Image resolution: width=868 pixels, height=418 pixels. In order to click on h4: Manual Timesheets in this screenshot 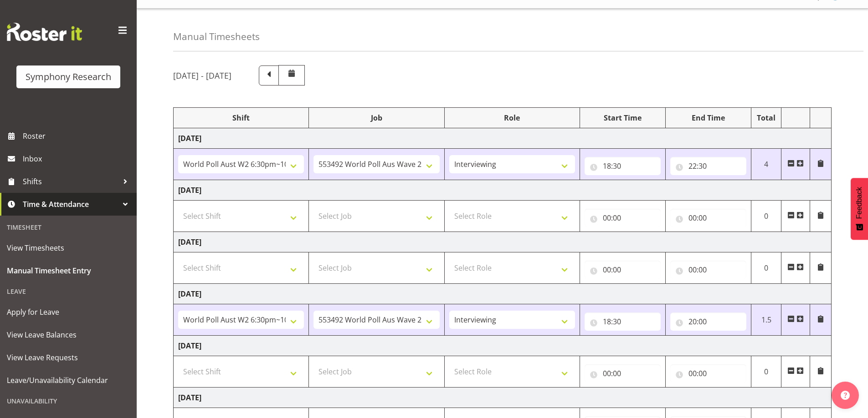, I will do `click(216, 37)`.